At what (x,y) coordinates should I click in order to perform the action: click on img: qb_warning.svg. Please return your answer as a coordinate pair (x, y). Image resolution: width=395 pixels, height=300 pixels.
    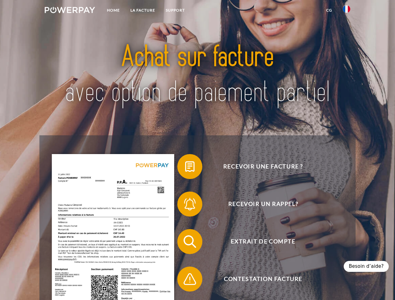
    Looking at the image, I should click on (190, 279).